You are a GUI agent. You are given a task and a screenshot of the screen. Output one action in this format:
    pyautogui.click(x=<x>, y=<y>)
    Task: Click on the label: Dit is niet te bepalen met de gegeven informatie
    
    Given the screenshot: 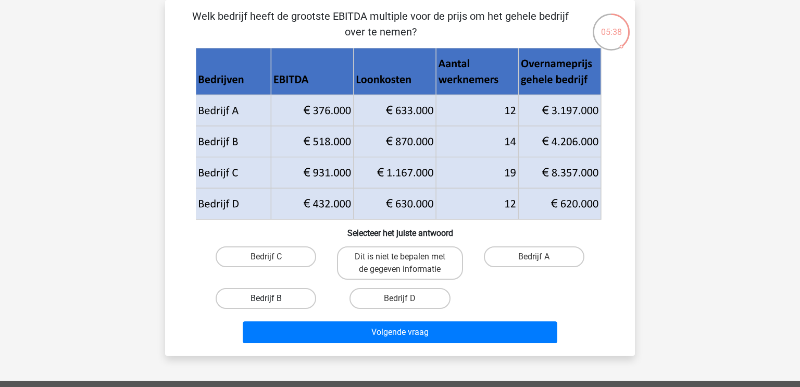 What is the action you would take?
    pyautogui.click(x=399, y=263)
    